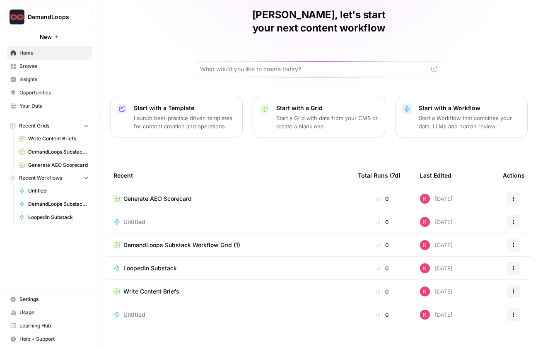 The image size is (538, 349). I want to click on div: Recent, so click(229, 175).